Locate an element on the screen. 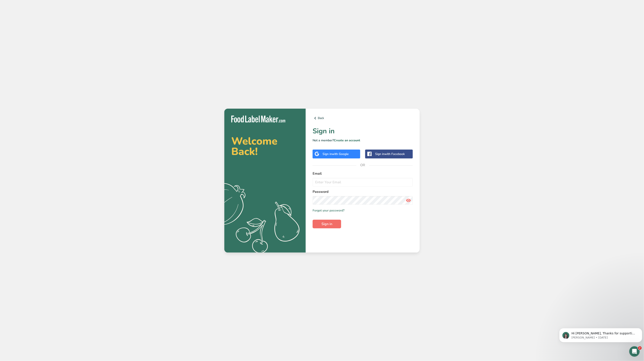  span: 2 is located at coordinates (640, 348).